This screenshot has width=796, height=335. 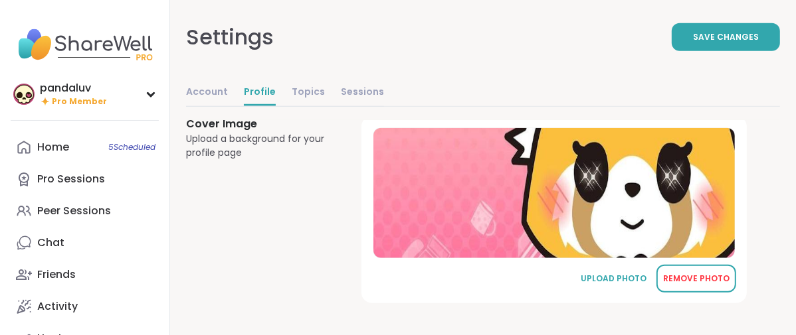 What do you see at coordinates (53, 147) in the screenshot?
I see `div: Home` at bounding box center [53, 147].